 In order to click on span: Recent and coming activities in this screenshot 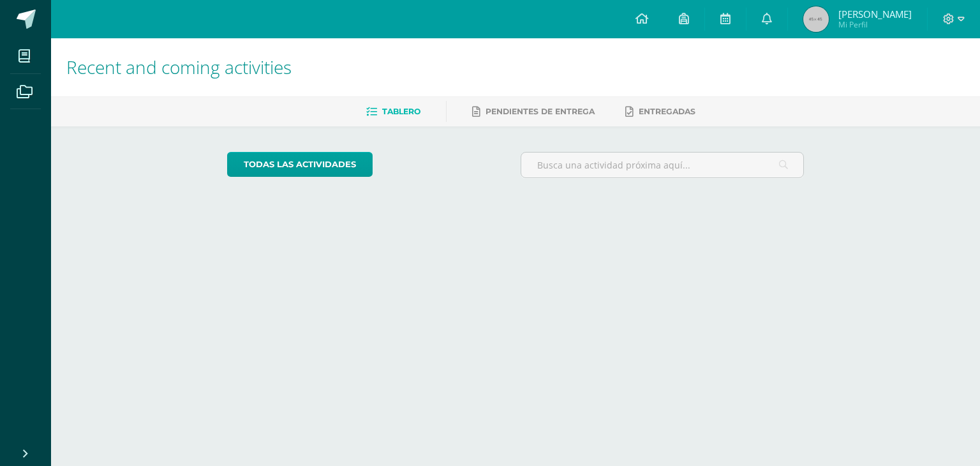, I will do `click(178, 67)`.